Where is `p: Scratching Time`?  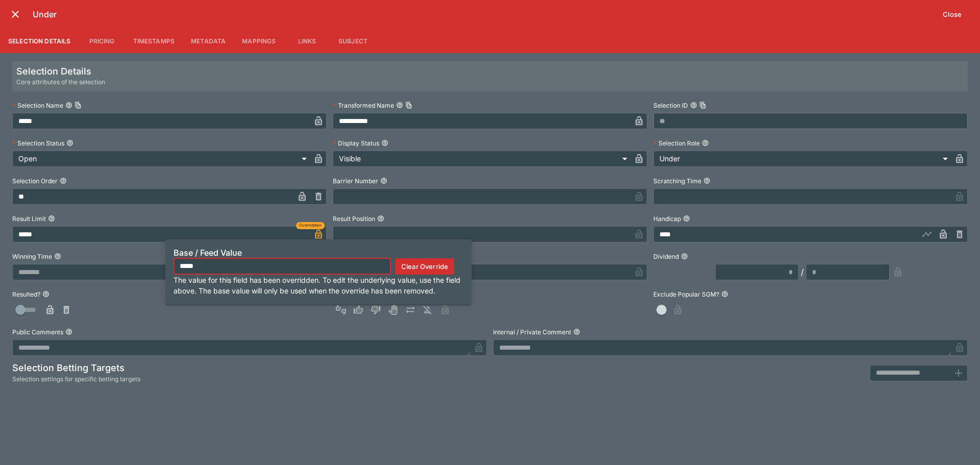 p: Scratching Time is located at coordinates (677, 180).